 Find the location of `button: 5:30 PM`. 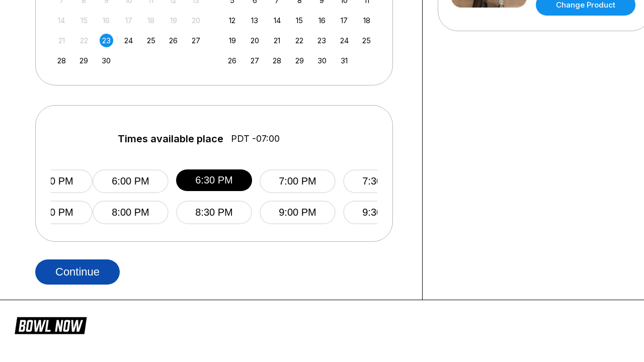

button: 5:30 PM is located at coordinates (54, 212).